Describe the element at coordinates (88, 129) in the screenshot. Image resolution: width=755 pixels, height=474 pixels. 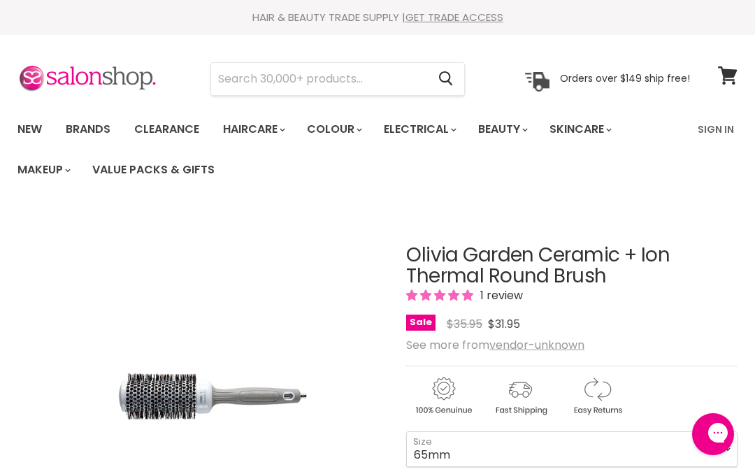
I see `a: Brands` at that location.